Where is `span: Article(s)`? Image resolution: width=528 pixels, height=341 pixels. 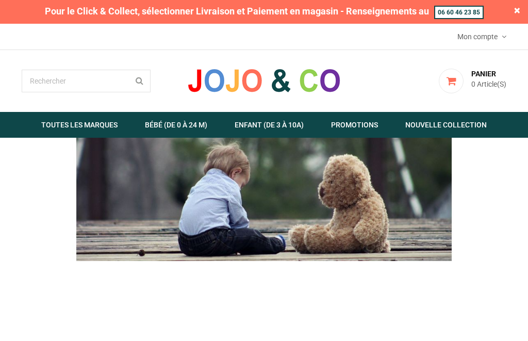
span: Article(s) is located at coordinates (491, 84).